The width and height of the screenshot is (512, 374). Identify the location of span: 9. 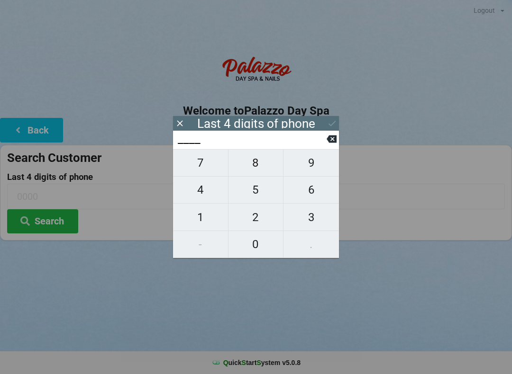
(311, 163).